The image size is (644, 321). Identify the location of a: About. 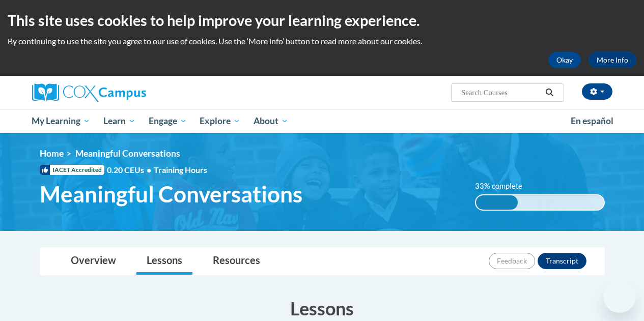
(271, 121).